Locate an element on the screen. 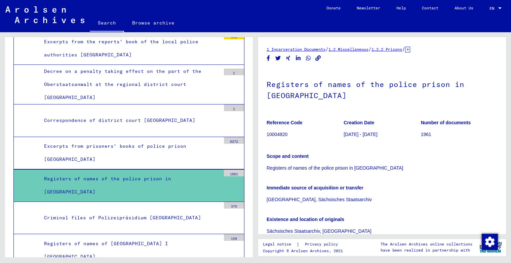 This screenshot has height=263, width=511. img: yv_logo.png is located at coordinates (490, 247).